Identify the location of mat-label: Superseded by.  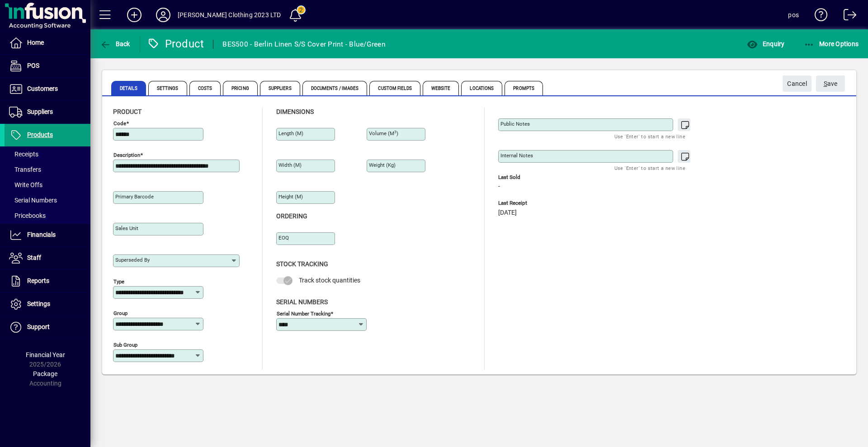
(132, 260).